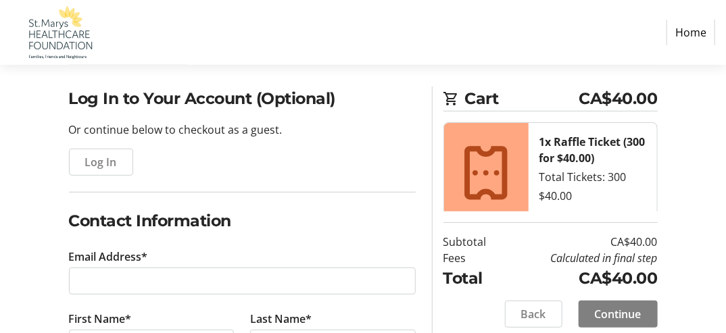 This screenshot has width=726, height=333. Describe the element at coordinates (618, 314) in the screenshot. I see `span: Continue` at that location.